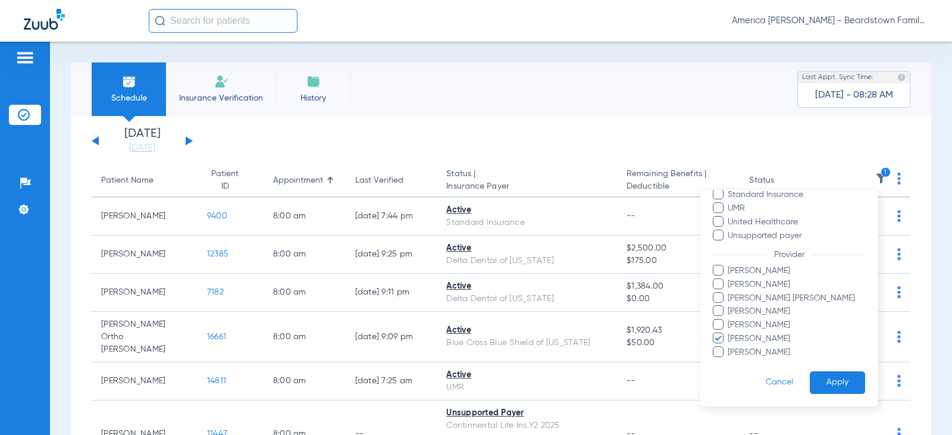  Describe the element at coordinates (780, 383) in the screenshot. I see `button: Cancel` at that location.